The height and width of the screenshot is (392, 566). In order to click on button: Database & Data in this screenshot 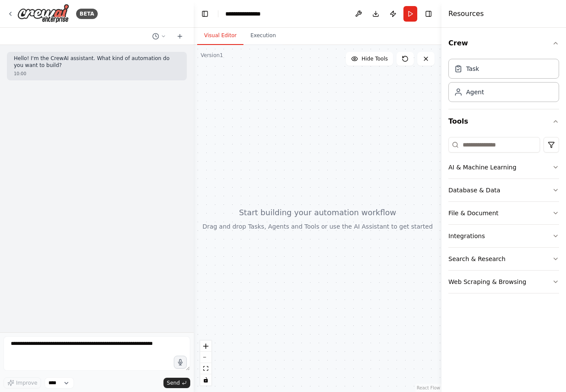, I will do `click(503, 190)`.